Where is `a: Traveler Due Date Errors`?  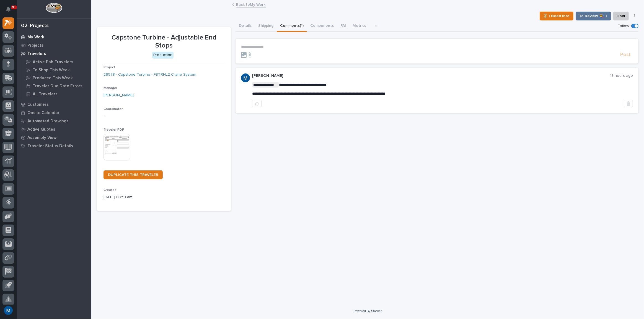 a: Traveler Due Date Errors is located at coordinates (56, 86).